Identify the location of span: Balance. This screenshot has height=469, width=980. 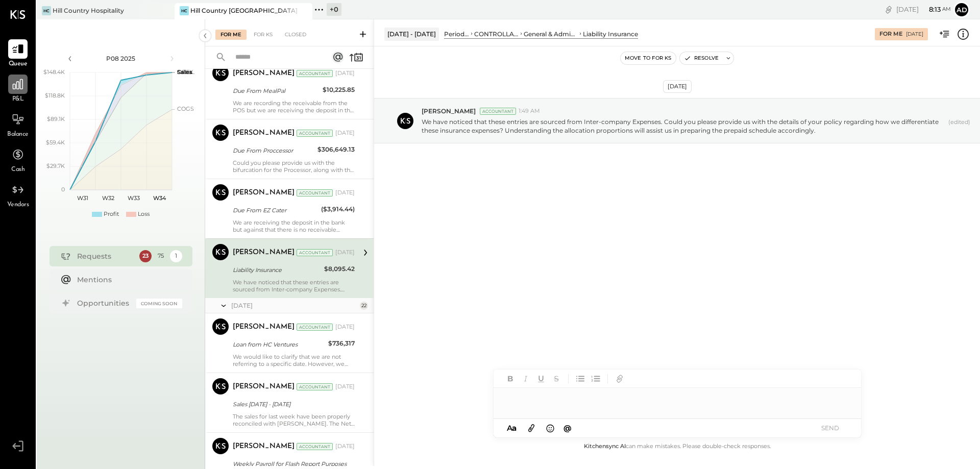
(18, 135).